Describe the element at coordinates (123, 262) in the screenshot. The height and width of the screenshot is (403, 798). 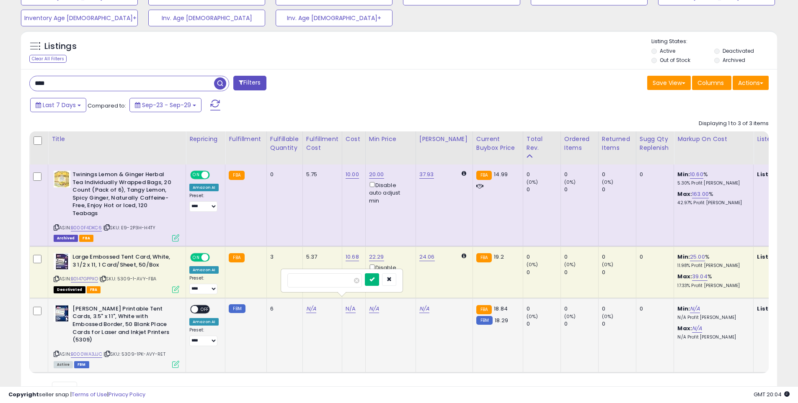
I see `b: Large Embossed Tent Card, White, 3 1/2 x 11, 1 Card/Sheet, 50/Box` at that location.